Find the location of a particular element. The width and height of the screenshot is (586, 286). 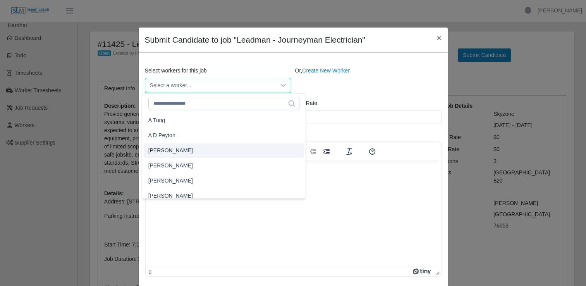

label: Select workers for this job is located at coordinates (176, 70).